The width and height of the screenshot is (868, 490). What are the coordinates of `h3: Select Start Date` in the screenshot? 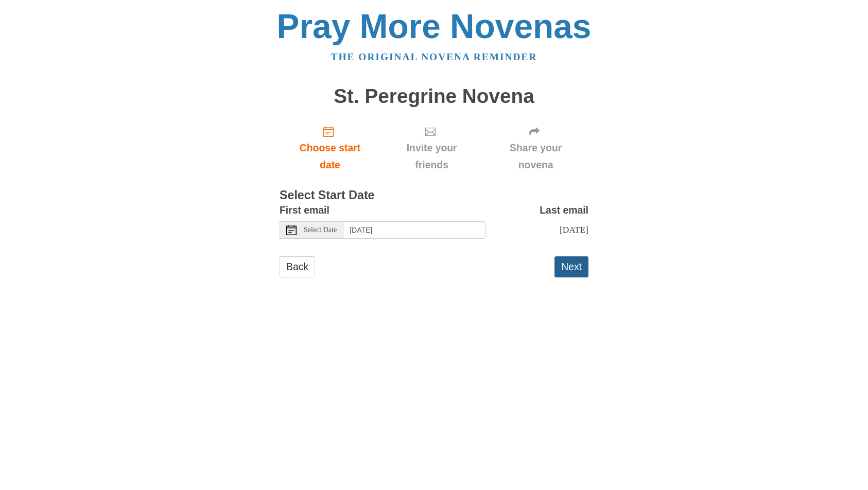 It's located at (434, 196).